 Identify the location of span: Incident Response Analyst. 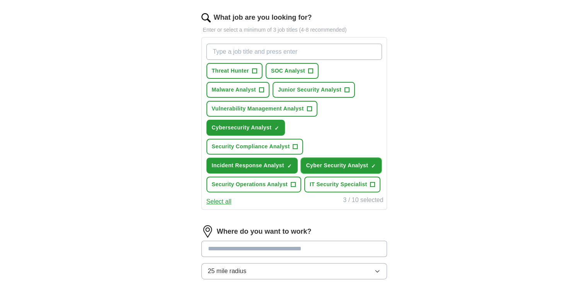
(248, 165).